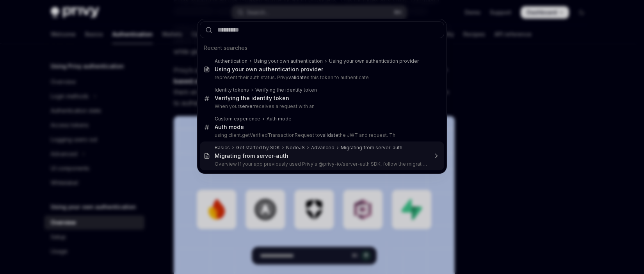  What do you see at coordinates (232, 90) in the screenshot?
I see `div: Identity tokens` at bounding box center [232, 90].